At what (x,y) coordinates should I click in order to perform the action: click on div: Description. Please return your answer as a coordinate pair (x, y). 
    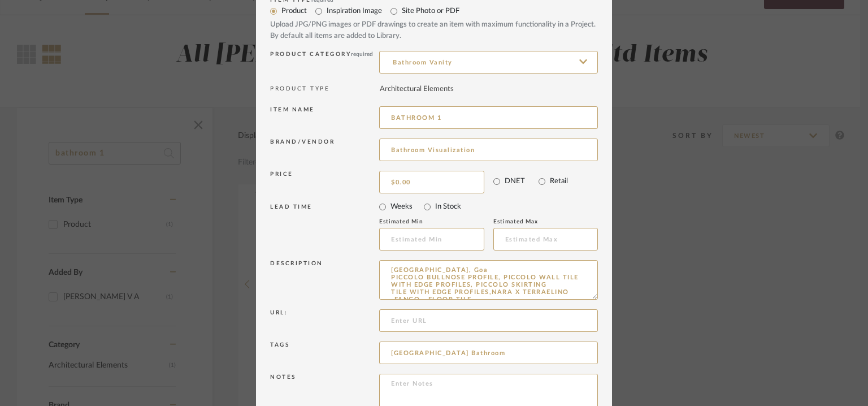
    Looking at the image, I should click on (324, 280).